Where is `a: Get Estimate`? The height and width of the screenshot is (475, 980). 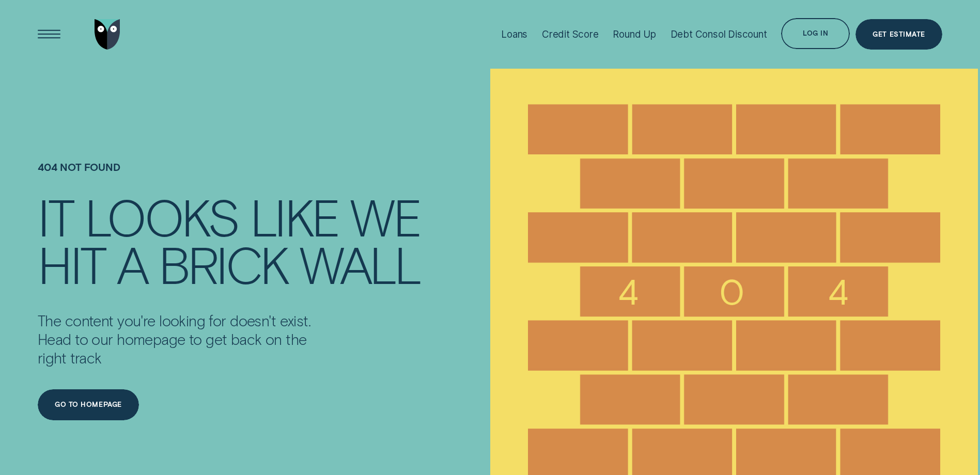
a: Get Estimate is located at coordinates (899, 35).